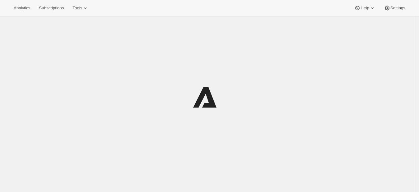  What do you see at coordinates (394, 8) in the screenshot?
I see `button: Settings` at bounding box center [394, 8].